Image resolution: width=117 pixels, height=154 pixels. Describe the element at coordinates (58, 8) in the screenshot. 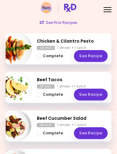

I see `img: RxDiet` at that location.